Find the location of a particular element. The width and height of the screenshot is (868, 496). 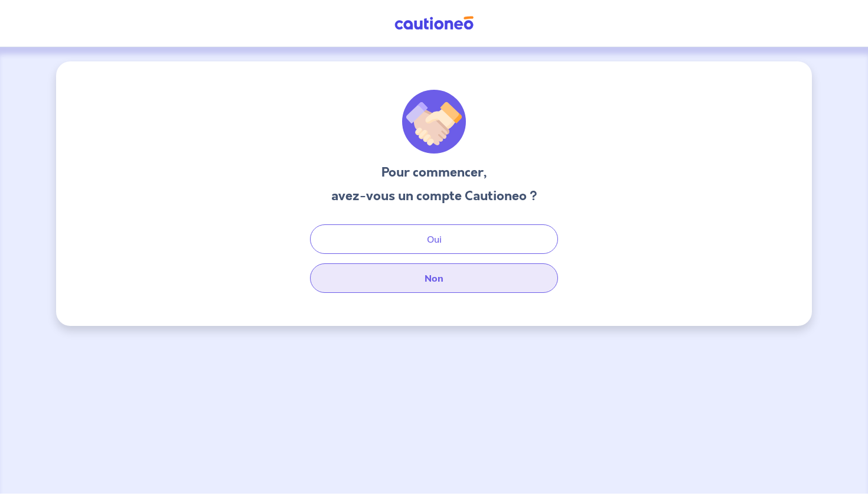

img: Cautioneo is located at coordinates (434, 23).